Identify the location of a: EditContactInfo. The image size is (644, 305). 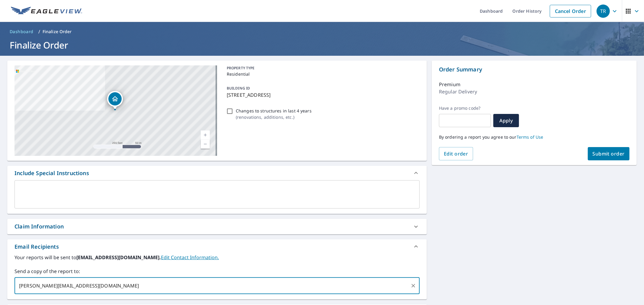
(190, 257).